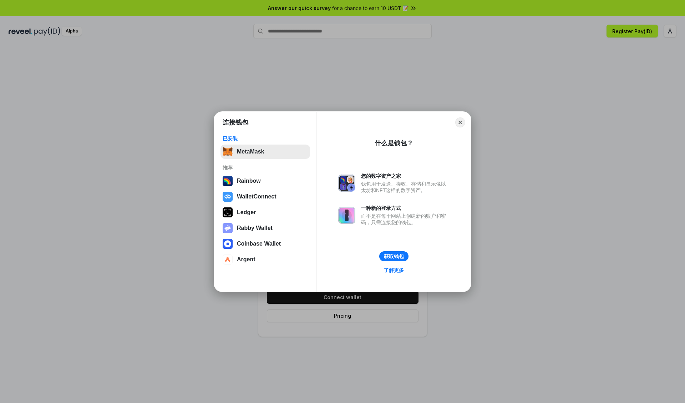 Image resolution: width=685 pixels, height=403 pixels. I want to click on h1: 连接钱包, so click(236, 122).